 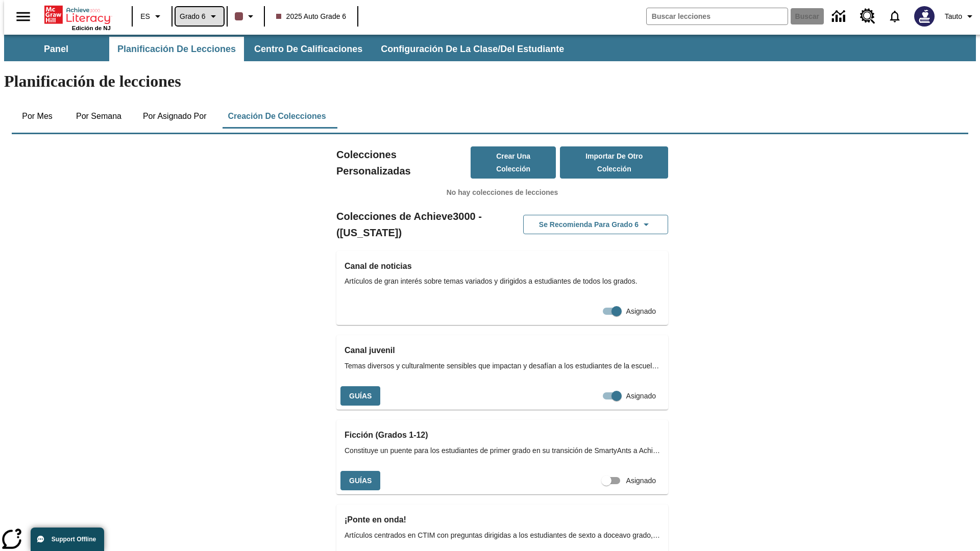 I want to click on img: Avatar, so click(x=924, y=17).